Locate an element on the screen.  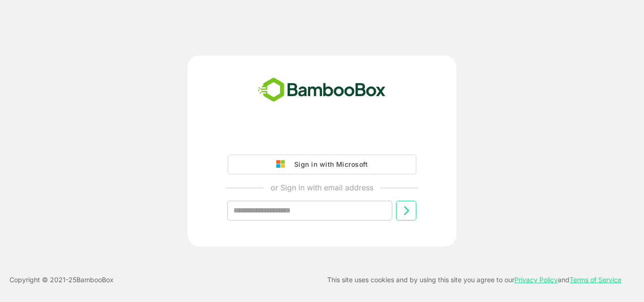
button: Sign in with Microsoft is located at coordinates (322, 164).